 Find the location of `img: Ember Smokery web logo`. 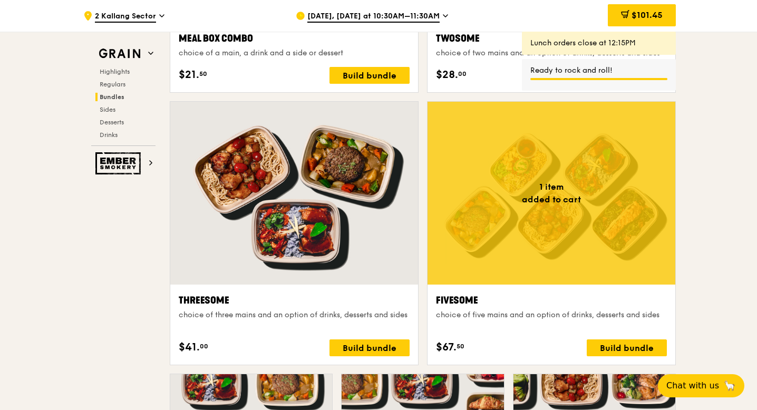

img: Ember Smokery web logo is located at coordinates (120, 163).